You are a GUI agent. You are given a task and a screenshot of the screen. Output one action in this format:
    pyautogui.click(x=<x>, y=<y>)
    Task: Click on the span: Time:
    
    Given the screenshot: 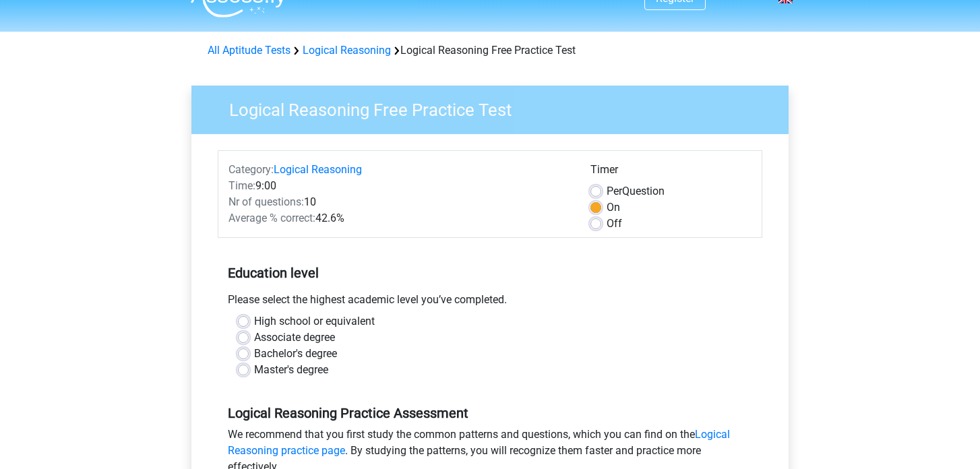 What is the action you would take?
    pyautogui.click(x=242, y=185)
    